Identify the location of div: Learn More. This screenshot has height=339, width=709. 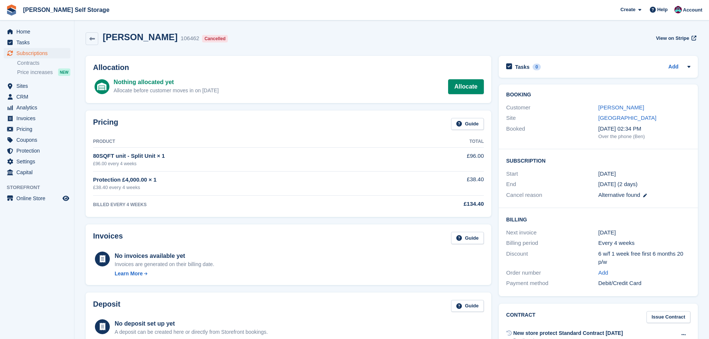
(128, 273).